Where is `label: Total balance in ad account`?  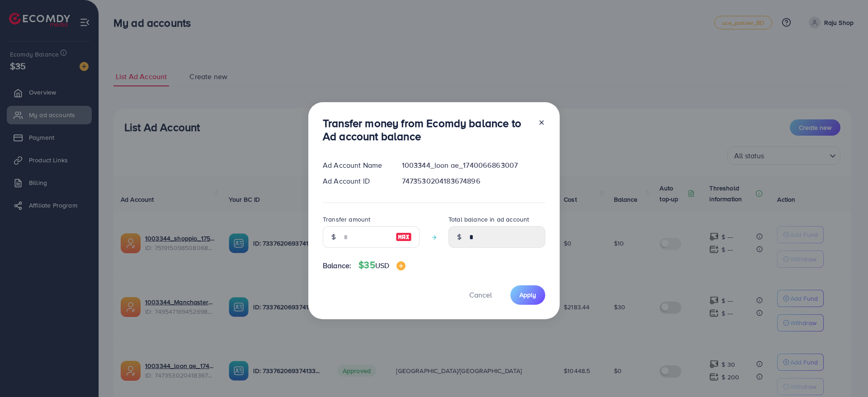
label: Total balance in ad account is located at coordinates (489, 219).